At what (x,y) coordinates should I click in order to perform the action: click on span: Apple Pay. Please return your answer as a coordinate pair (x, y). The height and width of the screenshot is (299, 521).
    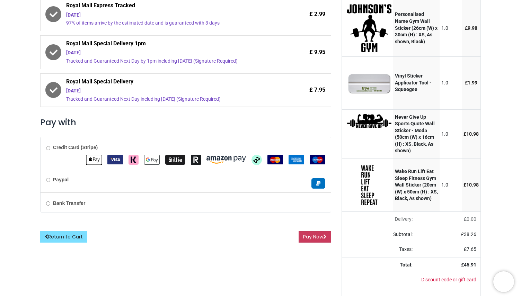
    Looking at the image, I should click on (94, 160).